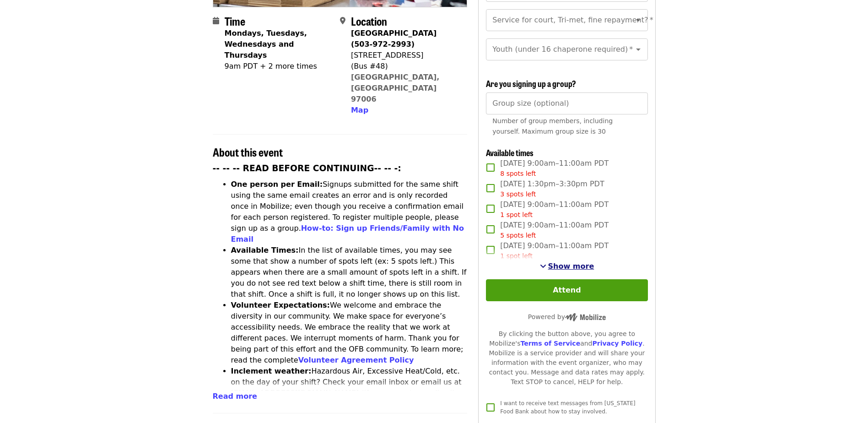 The height and width of the screenshot is (423, 868). What do you see at coordinates (356, 360) in the screenshot?
I see `a: Volunteer Agreement Policy` at bounding box center [356, 360].